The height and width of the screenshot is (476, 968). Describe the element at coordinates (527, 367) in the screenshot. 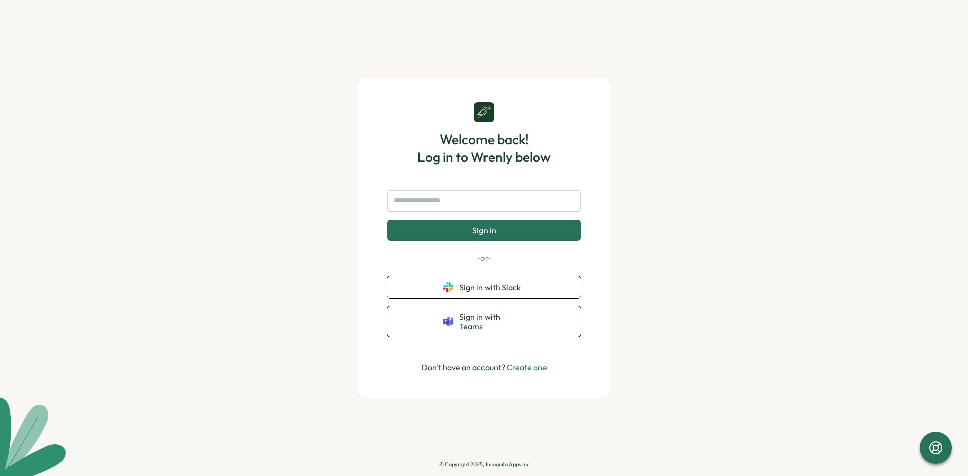

I see `a: Create one` at that location.